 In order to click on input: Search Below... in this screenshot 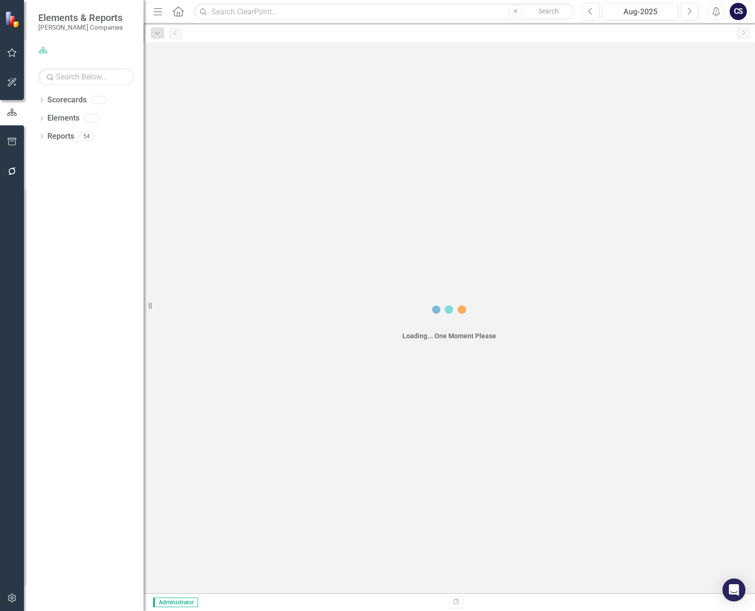, I will do `click(86, 77)`.